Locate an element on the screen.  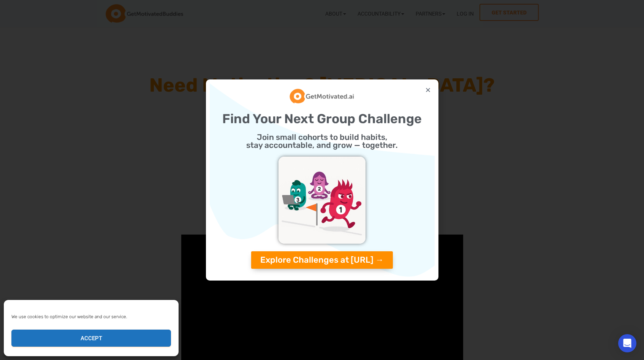
h2: Join small cohorts to build habits, stay accountable, and grow — together. is located at coordinates (322, 141).